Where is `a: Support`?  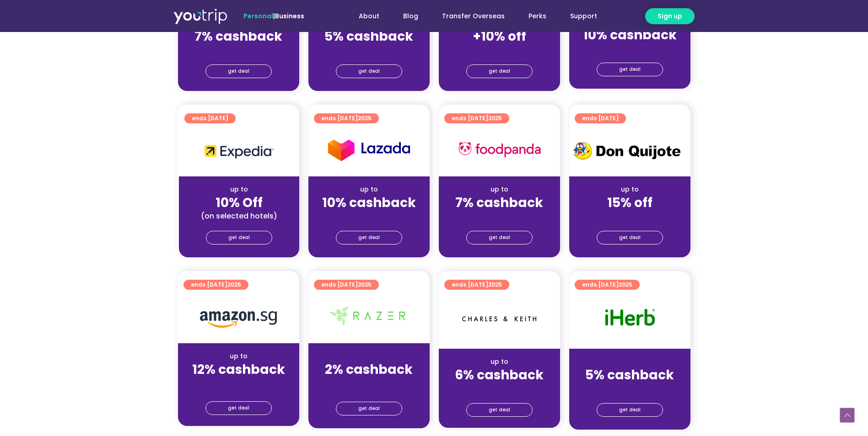 a: Support is located at coordinates (584, 16).